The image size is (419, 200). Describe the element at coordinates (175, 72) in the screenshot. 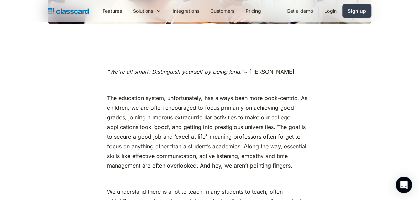

I see `em: "We're all smart. Distinguish yourself by being kind.”` at that location.